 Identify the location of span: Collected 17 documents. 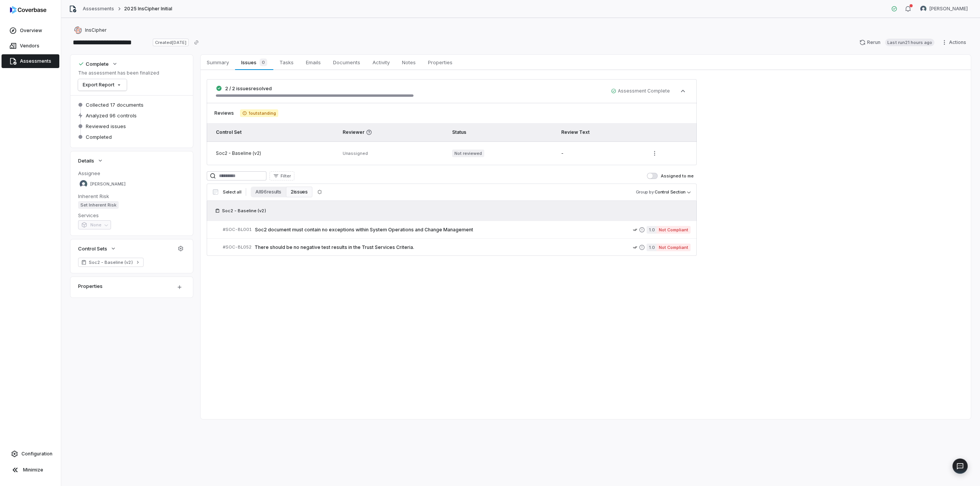
(114, 104).